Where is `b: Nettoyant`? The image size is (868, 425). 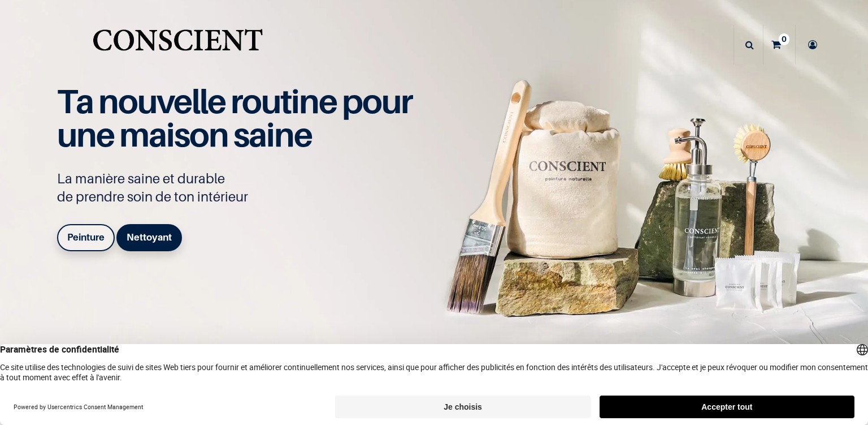 b: Nettoyant is located at coordinates (149, 237).